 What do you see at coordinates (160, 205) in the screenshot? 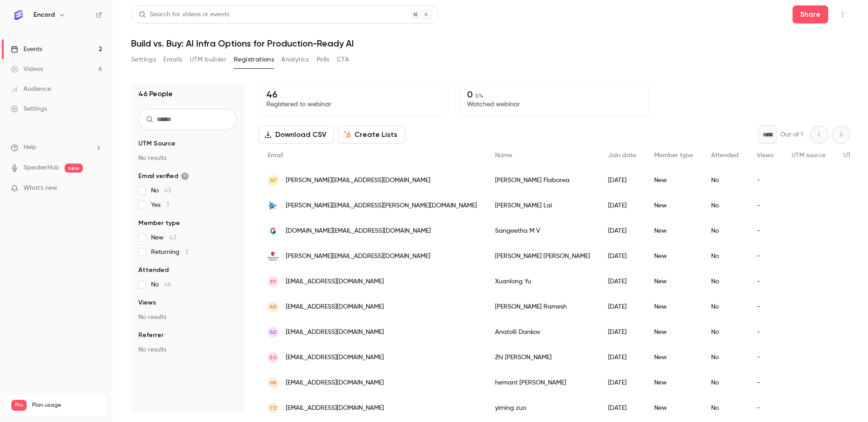
I see `span: Yes` at bounding box center [160, 205].